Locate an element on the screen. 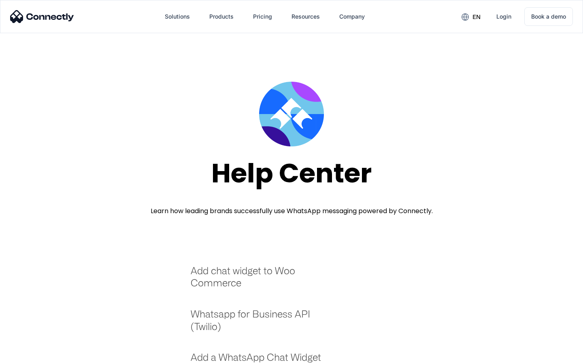  div: Learn how leading brands successfully use WhatsApp messaging powered by Connectly. is located at coordinates (291, 211).